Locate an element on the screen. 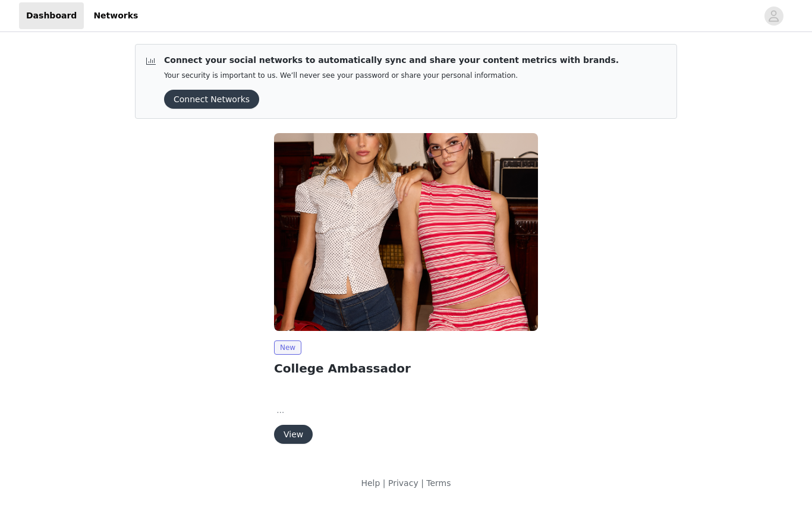  a: Networks is located at coordinates (115, 16).